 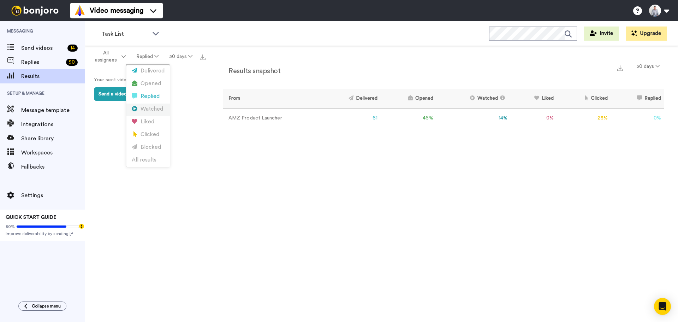 I want to click on button: Replied, so click(x=147, y=57).